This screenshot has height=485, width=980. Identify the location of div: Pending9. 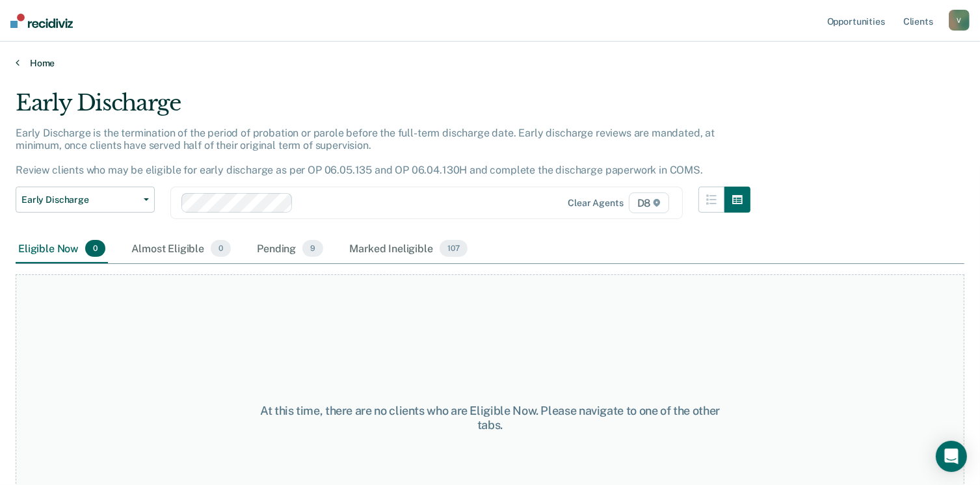
(290, 249).